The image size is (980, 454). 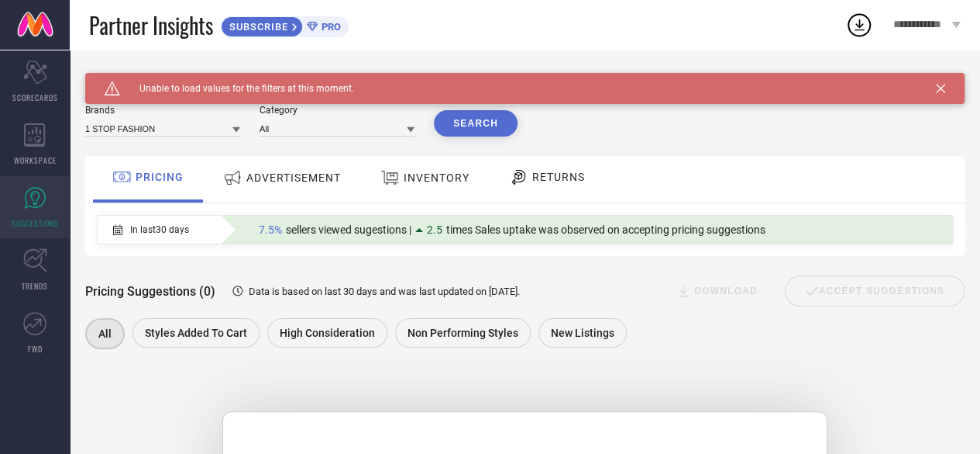 I want to click on span: SUBSCRIBE, so click(x=257, y=26).